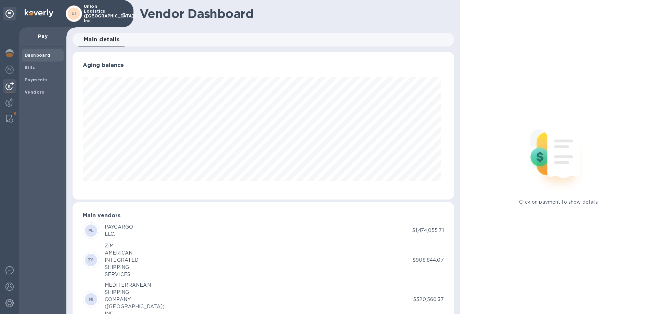 Image resolution: width=657 pixels, height=314 pixels. I want to click on p: Click on payment to show details, so click(558, 202).